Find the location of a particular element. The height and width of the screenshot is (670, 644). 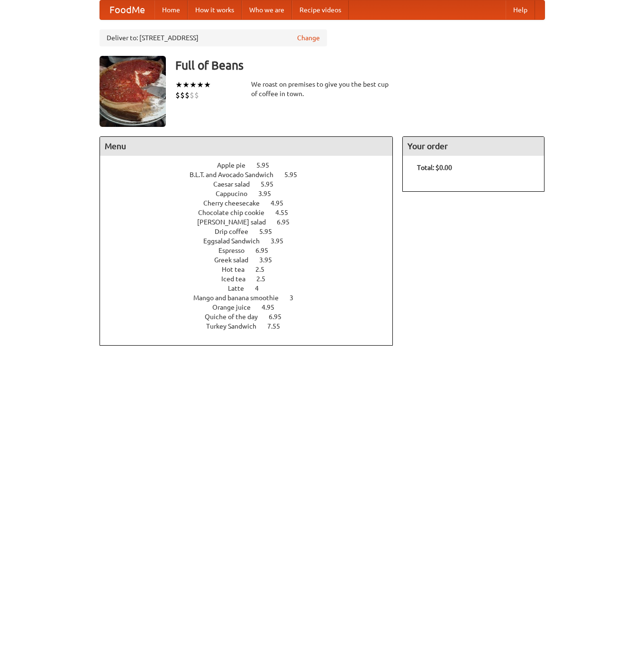

span: Cherry cheesecake is located at coordinates (236, 203).